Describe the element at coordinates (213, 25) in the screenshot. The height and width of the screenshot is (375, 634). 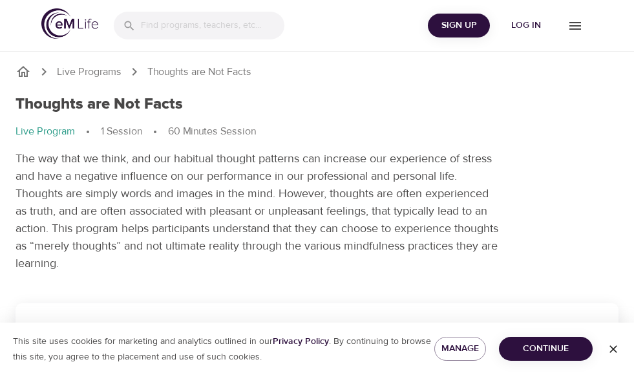
I see `input: Find programs, teachers, etc...` at that location.